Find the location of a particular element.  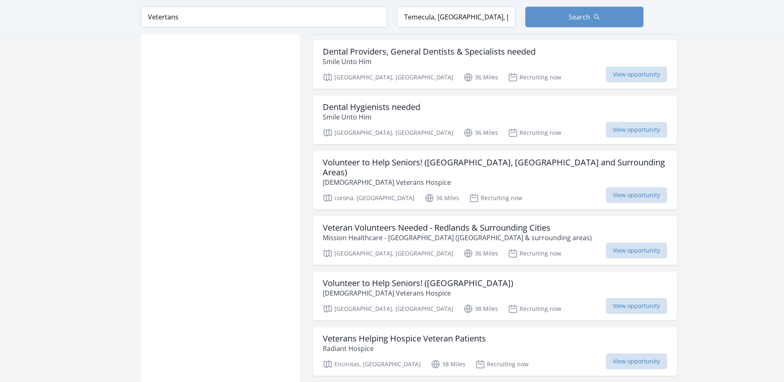

h3: Dental Providers, General Dentists & Specialists needed is located at coordinates (429, 52).